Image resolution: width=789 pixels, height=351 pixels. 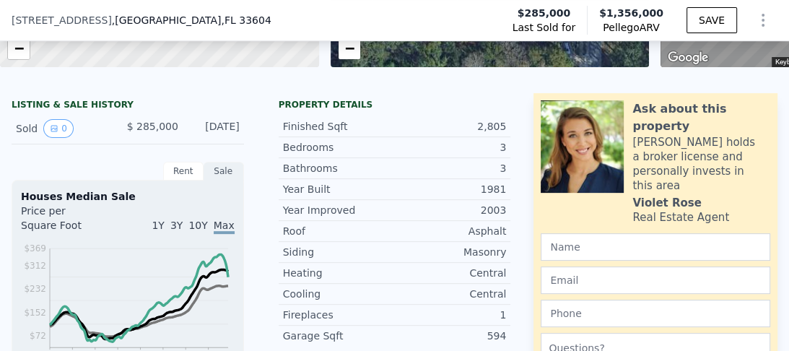 I want to click on div: Heating, so click(x=338, y=273).